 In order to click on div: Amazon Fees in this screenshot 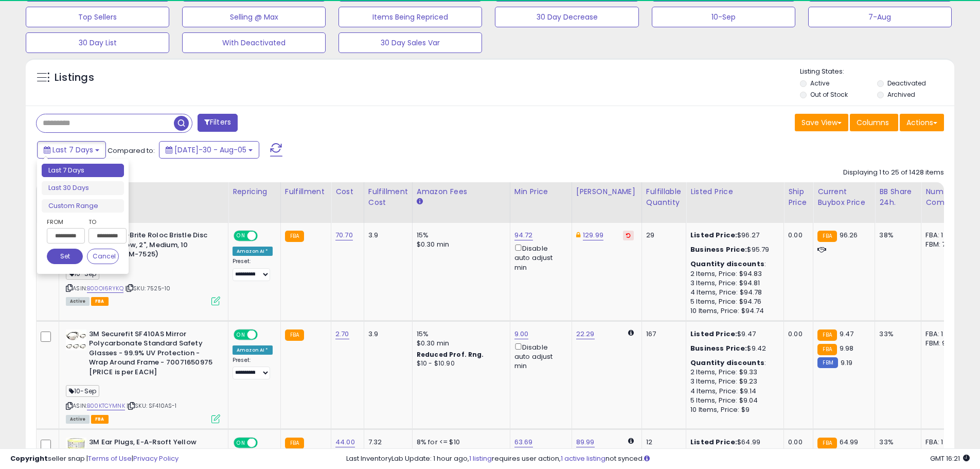, I will do `click(461, 192)`.